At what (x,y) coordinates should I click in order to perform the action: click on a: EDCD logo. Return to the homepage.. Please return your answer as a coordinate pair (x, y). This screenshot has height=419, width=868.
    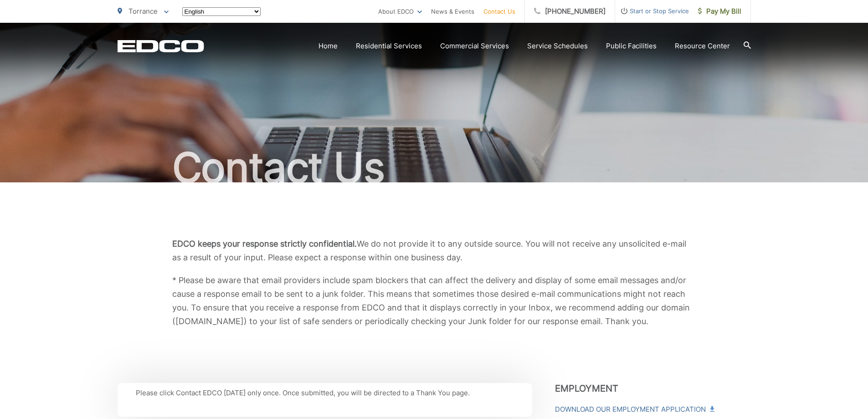
    Looking at the image, I should click on (161, 46).